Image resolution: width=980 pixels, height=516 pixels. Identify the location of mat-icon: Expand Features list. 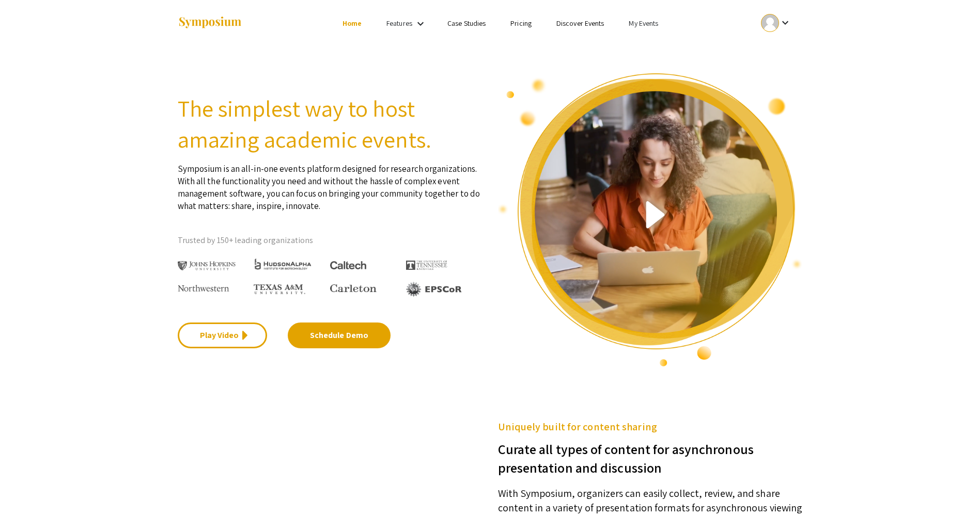
(421, 24).